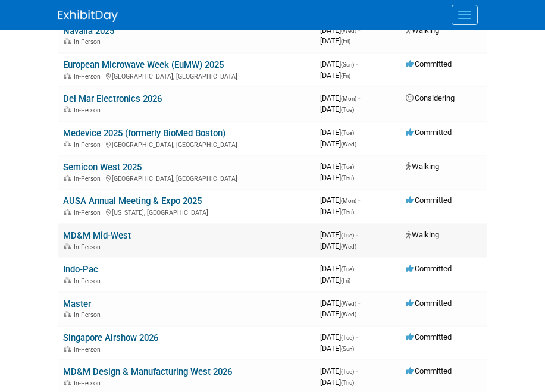  I want to click on span: Considering, so click(430, 98).